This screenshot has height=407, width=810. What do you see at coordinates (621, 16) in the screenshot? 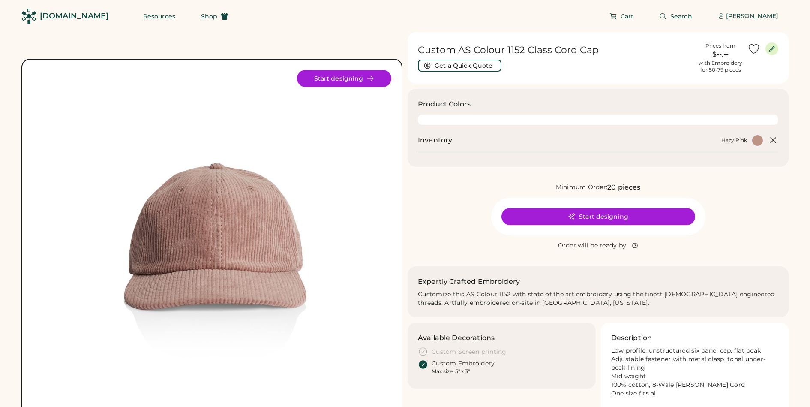
I see `button: Cart` at bounding box center [621, 16].